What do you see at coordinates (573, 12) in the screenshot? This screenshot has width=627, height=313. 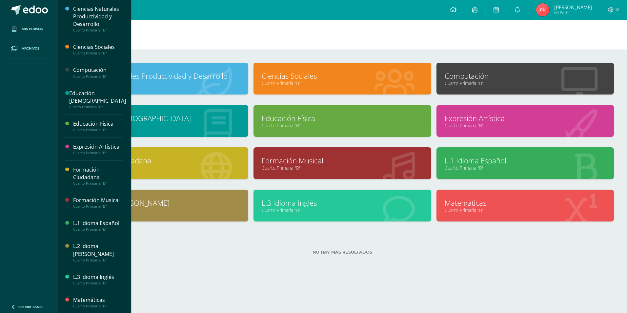 I see `span: Mi Perfil` at bounding box center [573, 12].